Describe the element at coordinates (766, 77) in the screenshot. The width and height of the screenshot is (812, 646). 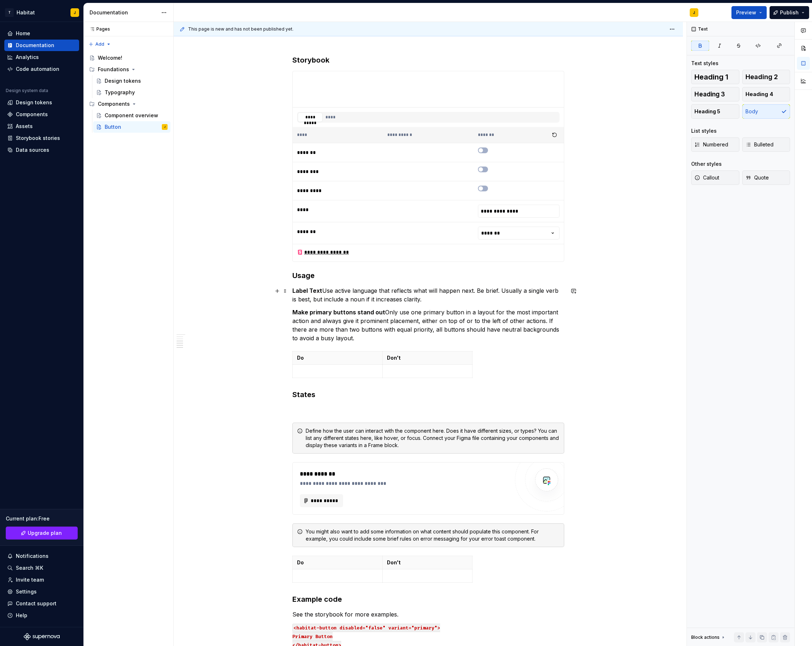
I see `button: Heading 2` at that location.